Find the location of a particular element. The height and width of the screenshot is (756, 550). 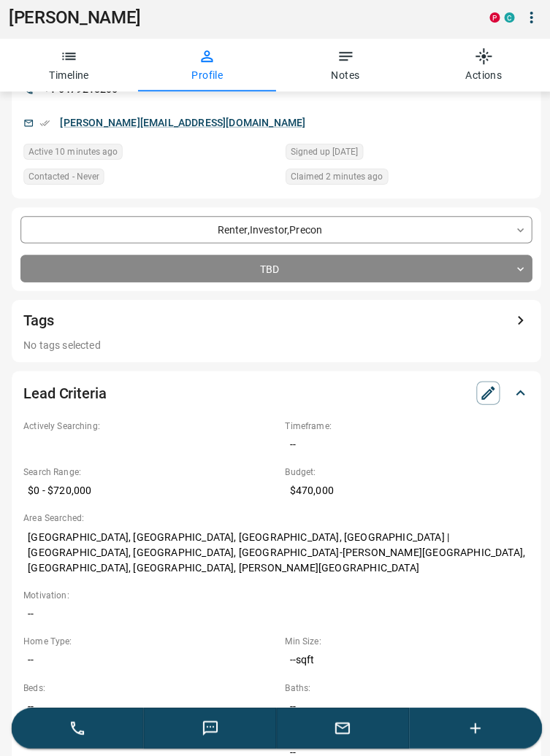

p: $470,000 is located at coordinates (410, 492).